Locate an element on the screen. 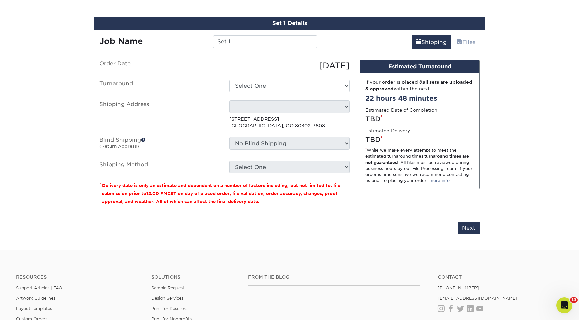  small: Delivery date is only an estimate and dependent on a number of factors including, but not limited... is located at coordinates (221, 193).